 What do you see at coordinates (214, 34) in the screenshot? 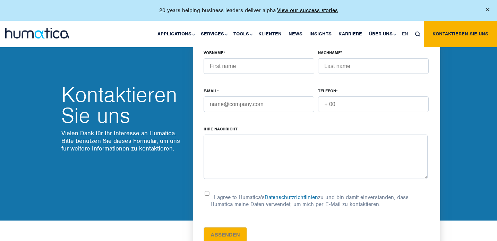
I see `a: Services` at bounding box center [214, 34].